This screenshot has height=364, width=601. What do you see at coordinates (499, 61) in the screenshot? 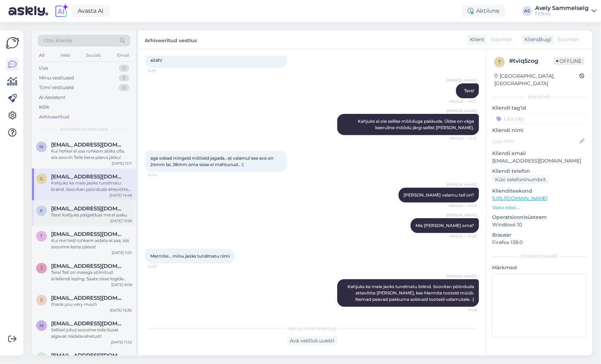
I see `span: t` at bounding box center [499, 61].